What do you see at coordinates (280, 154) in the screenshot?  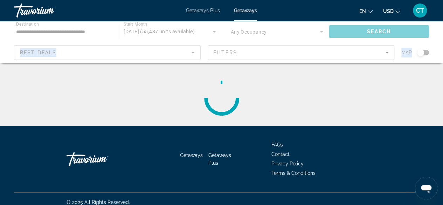 I see `a: Contact` at bounding box center [280, 154].